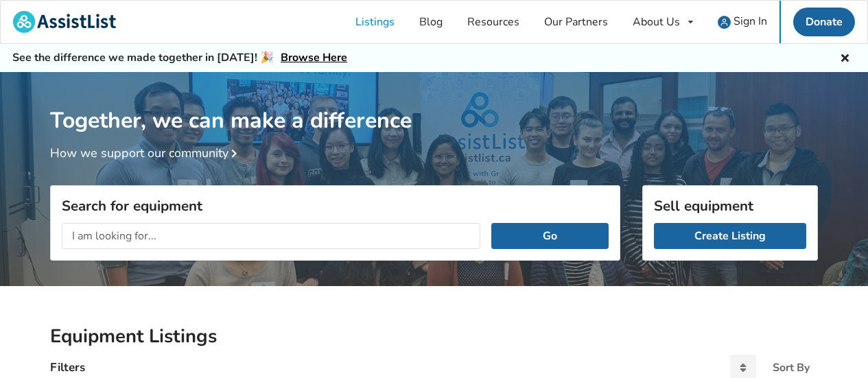  Describe the element at coordinates (724, 22) in the screenshot. I see `img: user icon` at that location.